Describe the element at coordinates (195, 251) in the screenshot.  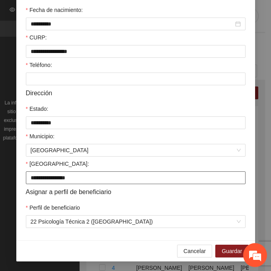
I see `button: Cancelar` at that location.